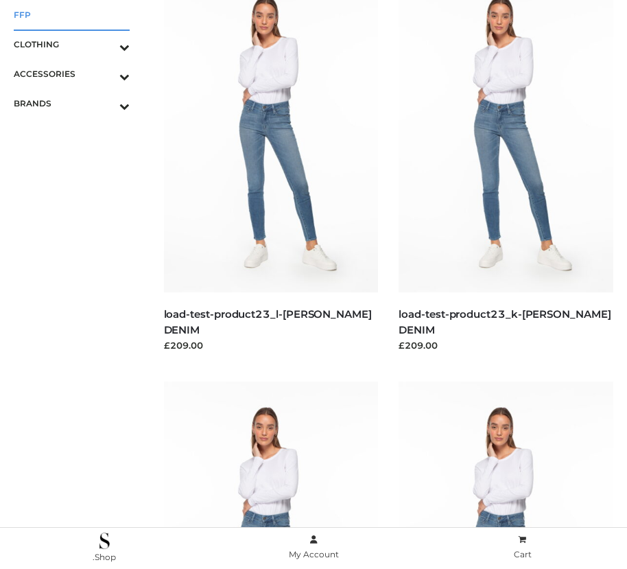  Describe the element at coordinates (523, 554) in the screenshot. I see `span: Cart` at that location.